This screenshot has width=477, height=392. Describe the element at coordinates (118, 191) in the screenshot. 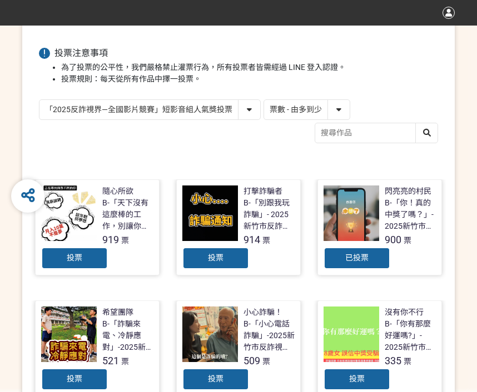

I see `div: 隨心所欲` at that location.